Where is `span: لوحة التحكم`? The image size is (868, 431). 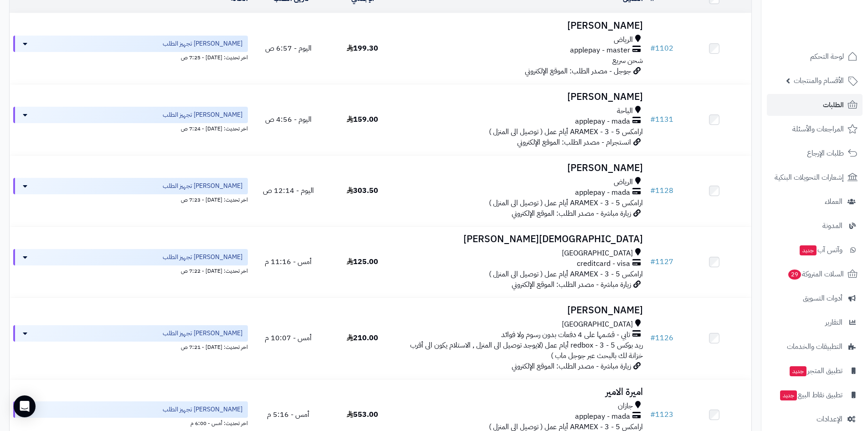 span: لوحة التحكم is located at coordinates (828, 56).